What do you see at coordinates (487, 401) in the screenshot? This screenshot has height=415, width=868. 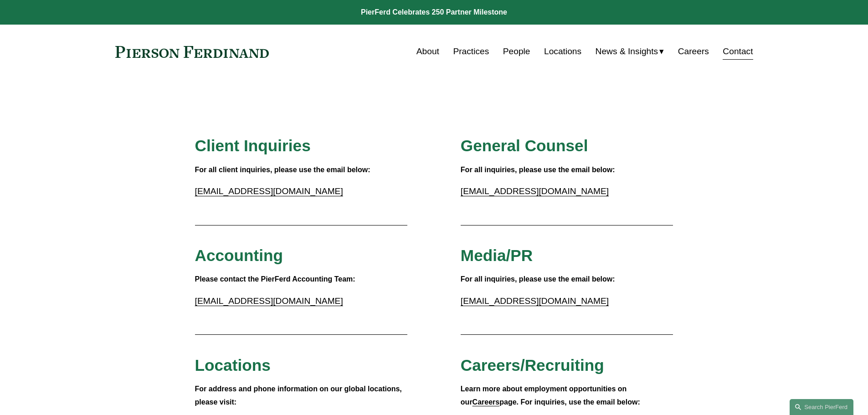 I see `strong: Careers` at bounding box center [487, 401].